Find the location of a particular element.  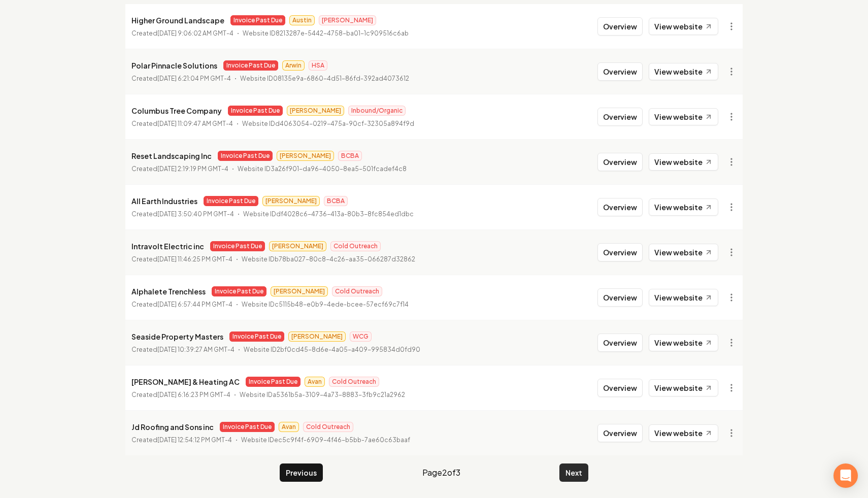

span: Page 2 of 3 is located at coordinates (441, 472).